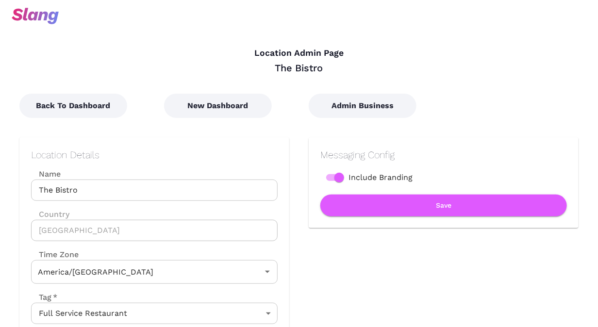 This screenshot has width=598, height=327. What do you see at coordinates (35, 16) in the screenshot?
I see `img: svg+xml;base64,PHN2ZyB3aWR0aD0iOTciIGhlaWdodD0iMzQiIHZpZXdCb3g9IjAgMCA5NyAzNCIgZmlsbD0ibm9uZSIgeG...` at bounding box center [35, 16].